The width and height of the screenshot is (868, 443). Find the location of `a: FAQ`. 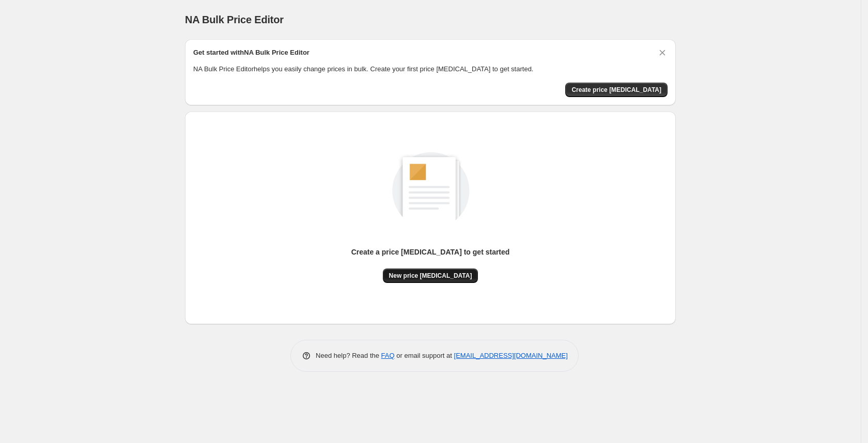

a: FAQ is located at coordinates (388, 355).